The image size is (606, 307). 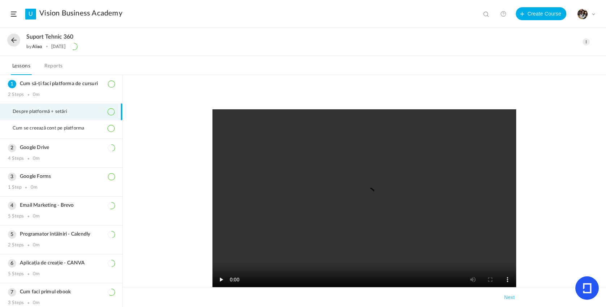 I want to click on span: Cum se creează cont pe platforma, so click(x=53, y=128).